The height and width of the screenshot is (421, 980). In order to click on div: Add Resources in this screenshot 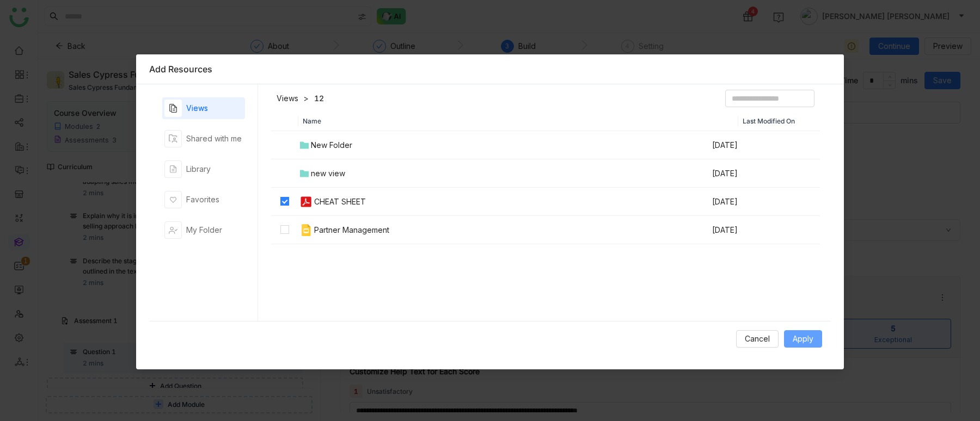, I will do `click(490, 69)`.